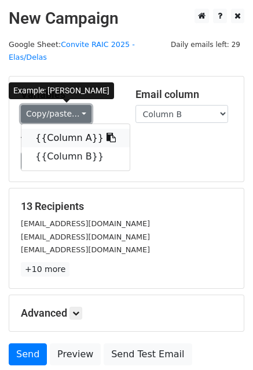  I want to click on div: Widget de chat, so click(224, 342).